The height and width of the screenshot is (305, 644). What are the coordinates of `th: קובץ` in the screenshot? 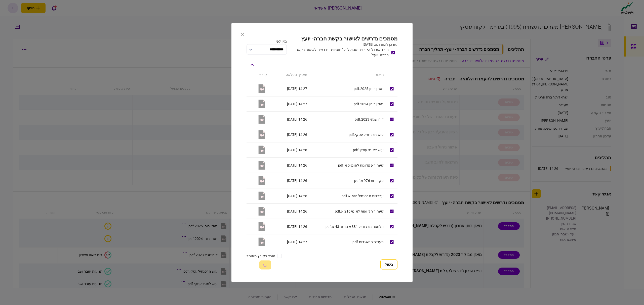 It's located at (258, 75).